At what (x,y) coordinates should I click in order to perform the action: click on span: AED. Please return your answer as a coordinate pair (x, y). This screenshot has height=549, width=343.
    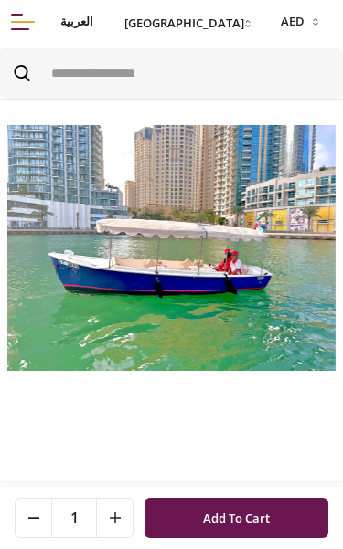
    Looking at the image, I should click on (292, 22).